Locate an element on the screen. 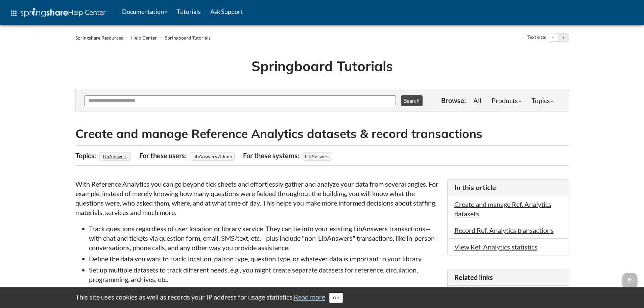  span: LibAnswers is located at coordinates (317, 156).